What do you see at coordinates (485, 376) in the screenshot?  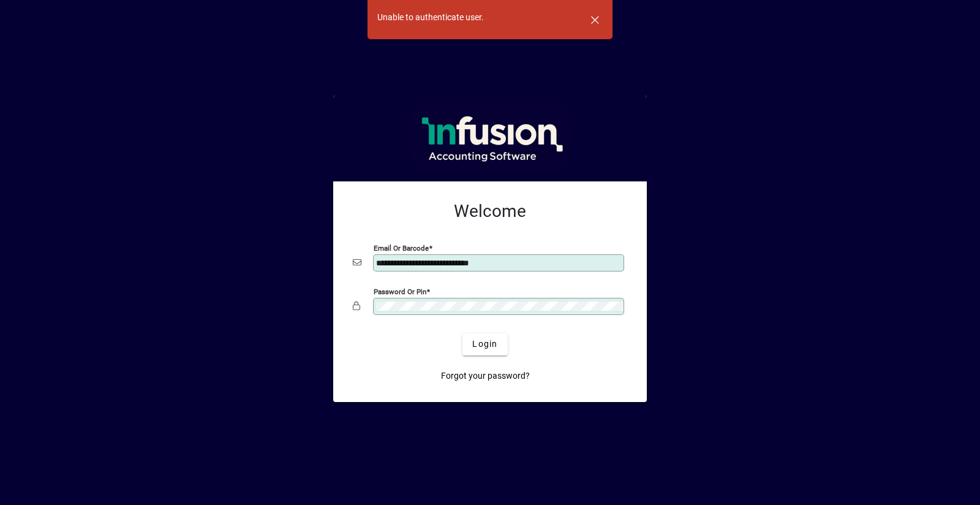 I see `a: Forgot your password?` at bounding box center [485, 376].